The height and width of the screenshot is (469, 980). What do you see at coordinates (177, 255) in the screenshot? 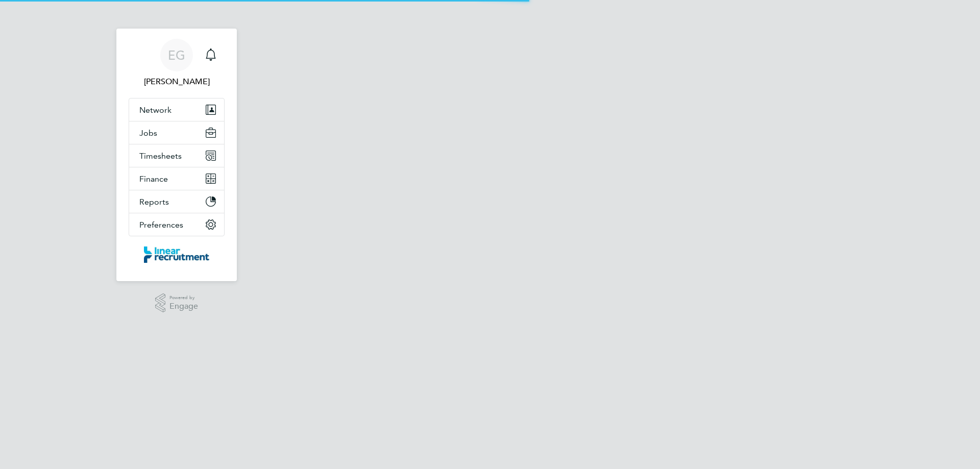
I see `img: linearrecruitment-logo-retina.png` at bounding box center [177, 255].